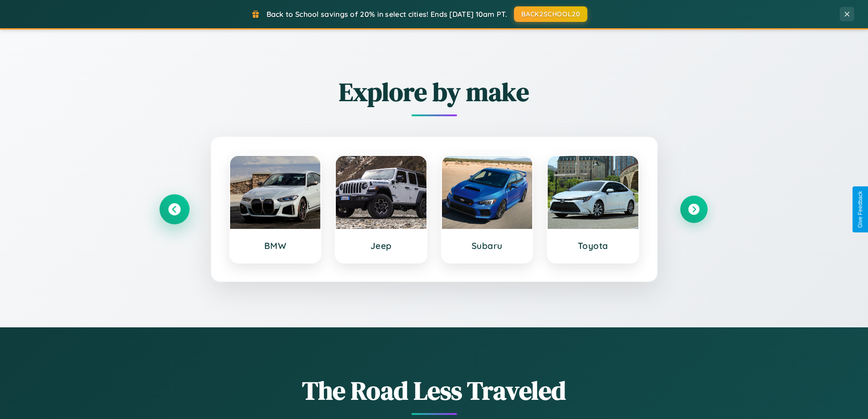 Image resolution: width=868 pixels, height=419 pixels. What do you see at coordinates (435, 390) in the screenshot?
I see `h1: The Road Less Traveled` at bounding box center [435, 390].